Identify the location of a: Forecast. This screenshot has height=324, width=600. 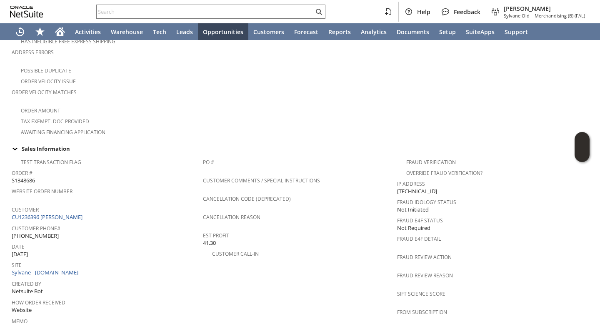
(306, 32).